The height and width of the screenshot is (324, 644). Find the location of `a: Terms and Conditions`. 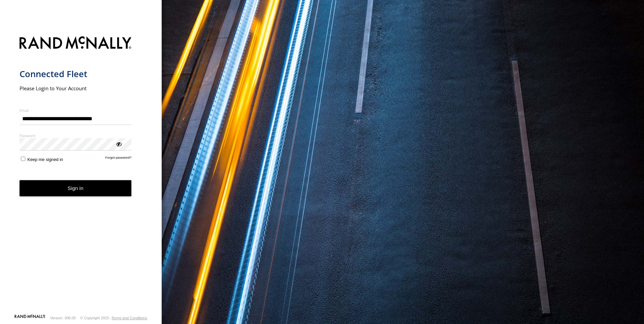

a: Terms and Conditions is located at coordinates (129, 318).